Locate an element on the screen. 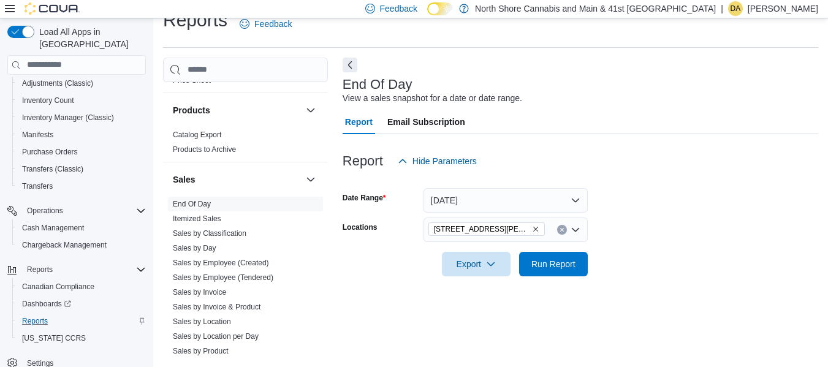  span: Email Subscription is located at coordinates (426, 122).